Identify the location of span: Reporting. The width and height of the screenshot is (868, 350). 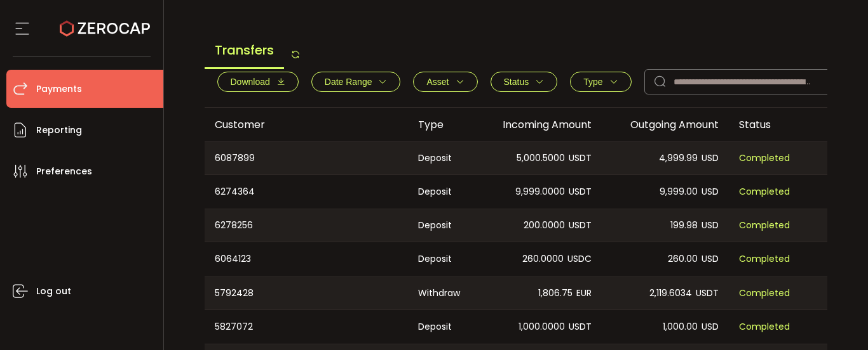
(59, 130).